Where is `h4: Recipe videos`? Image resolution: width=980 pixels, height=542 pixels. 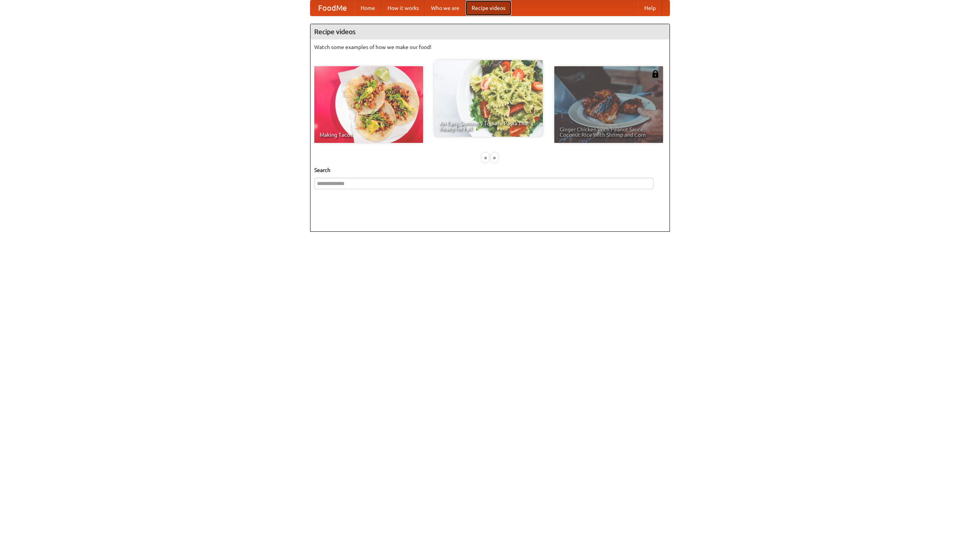 h4: Recipe videos is located at coordinates (490, 32).